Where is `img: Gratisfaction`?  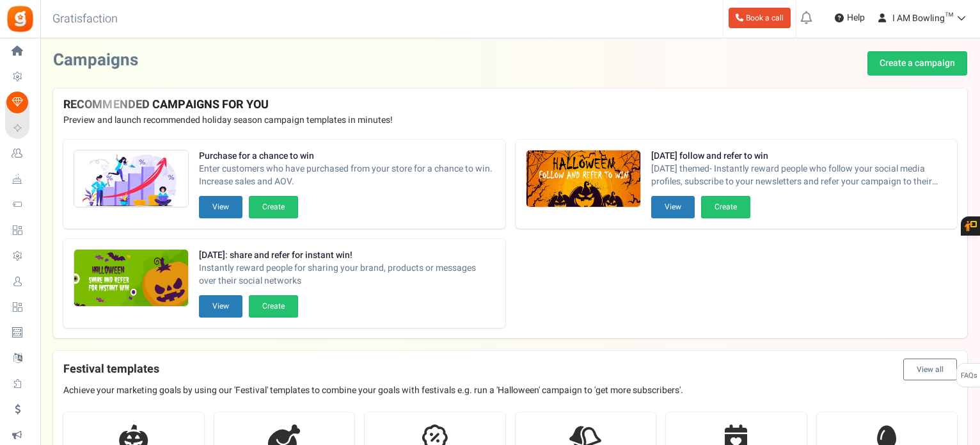
img: Gratisfaction is located at coordinates (20, 19).